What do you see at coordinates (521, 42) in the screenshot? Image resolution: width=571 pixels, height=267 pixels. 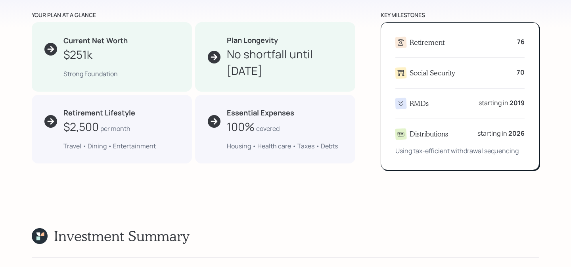 I see `b: 76` at bounding box center [521, 42].